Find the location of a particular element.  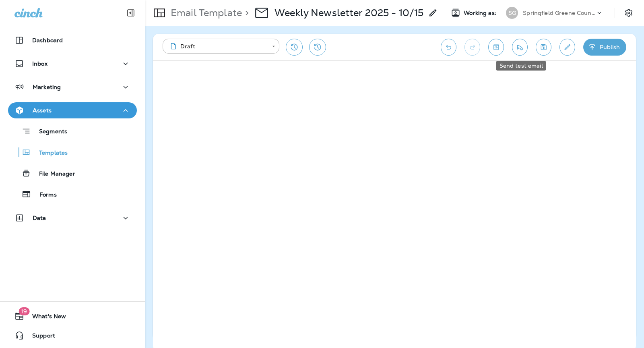

button: Forms is located at coordinates (72, 194).